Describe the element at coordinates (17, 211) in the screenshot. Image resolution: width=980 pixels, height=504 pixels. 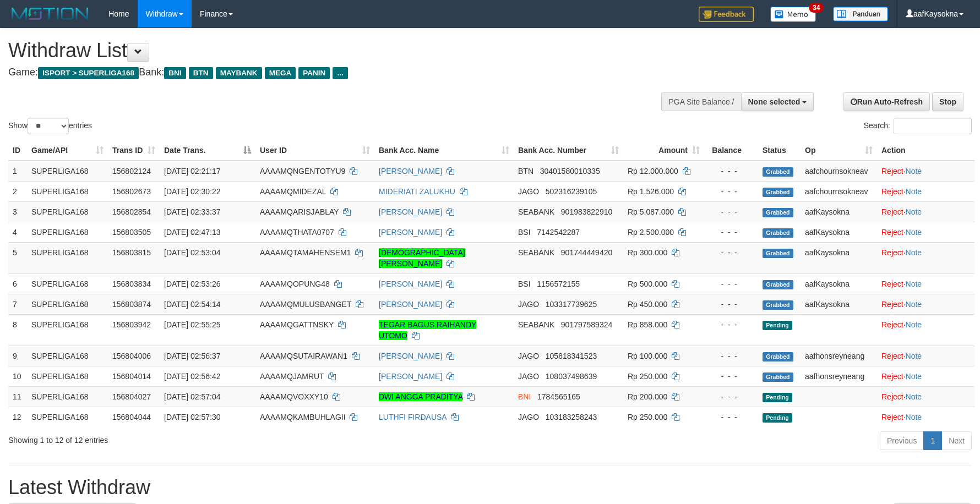
I see `td: 3` at that location.